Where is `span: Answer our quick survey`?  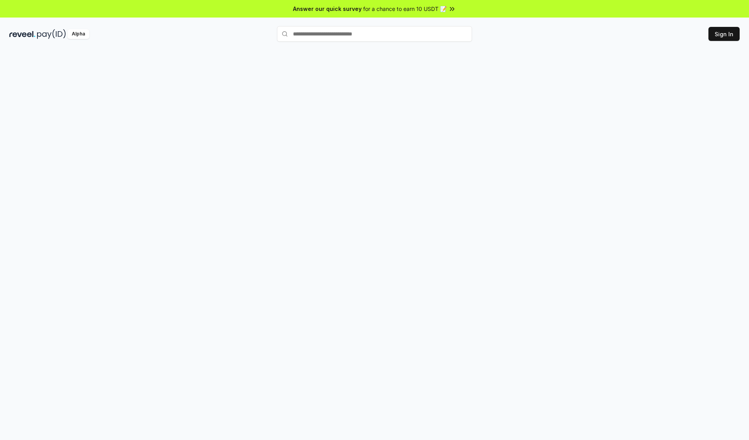 span: Answer our quick survey is located at coordinates (327, 9).